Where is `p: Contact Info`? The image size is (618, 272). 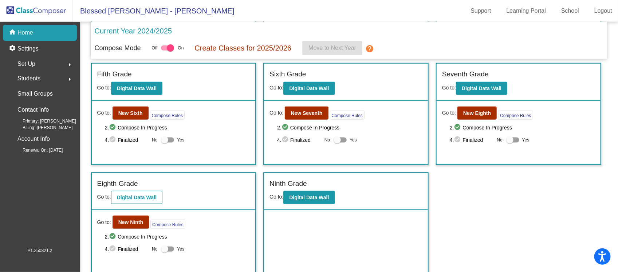
p: Contact Info is located at coordinates (33, 110).